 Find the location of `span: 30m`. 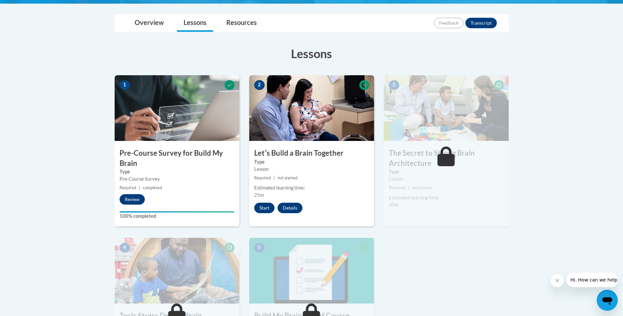

span: 30m is located at coordinates (394, 205).